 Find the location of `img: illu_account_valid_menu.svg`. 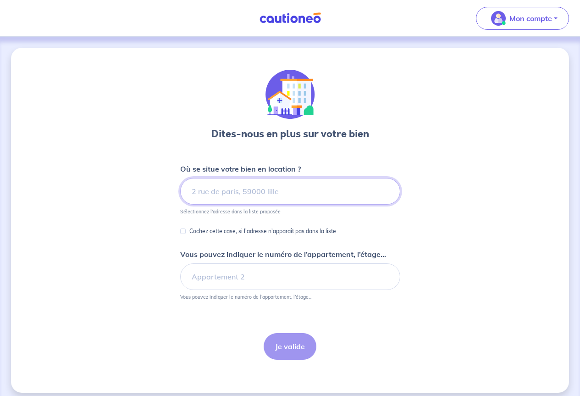

img: illu_account_valid_menu.svg is located at coordinates (498, 18).